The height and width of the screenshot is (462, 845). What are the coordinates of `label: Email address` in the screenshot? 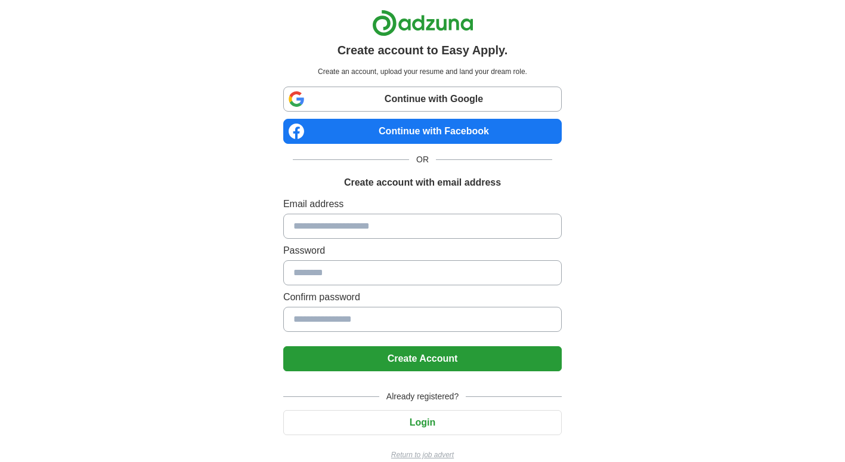 It's located at (422, 204).